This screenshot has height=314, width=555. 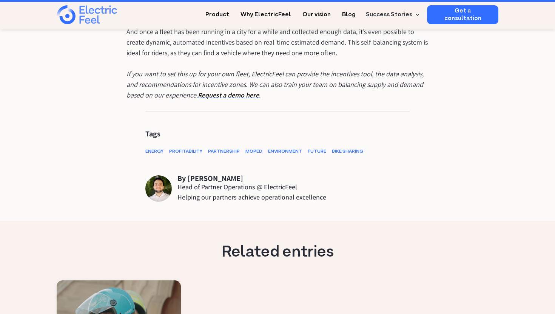 I want to click on a: Get a consultation, so click(x=462, y=15).